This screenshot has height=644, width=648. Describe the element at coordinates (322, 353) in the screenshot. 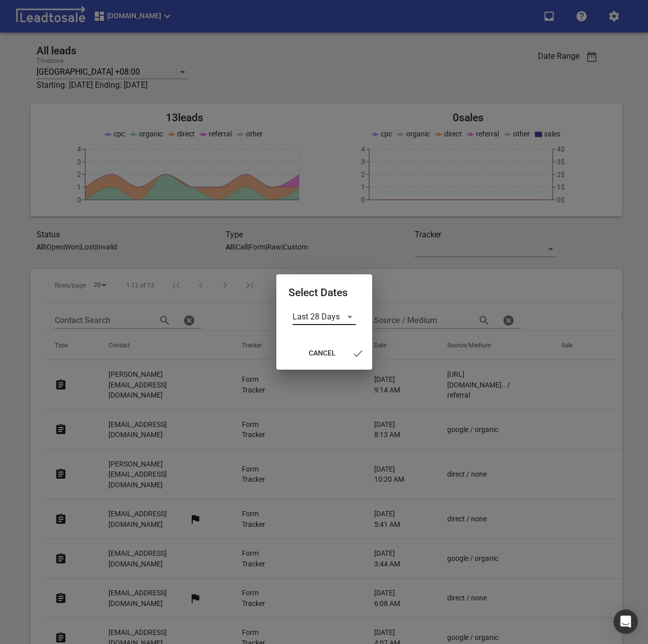

I see `button: Cancel` at that location.